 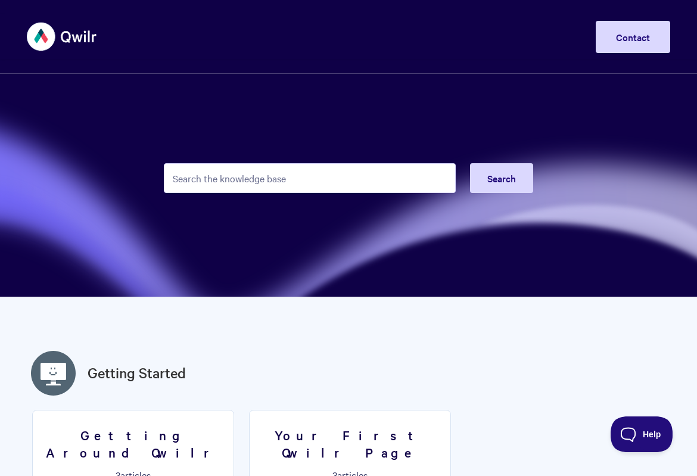 What do you see at coordinates (310, 178) in the screenshot?
I see `input: Search the knowledge base` at bounding box center [310, 178].